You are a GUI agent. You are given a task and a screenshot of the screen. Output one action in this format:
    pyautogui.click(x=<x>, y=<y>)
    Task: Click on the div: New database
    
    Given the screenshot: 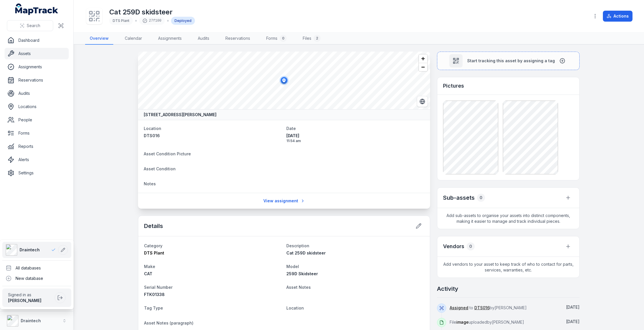 What is the action you would take?
    pyautogui.click(x=37, y=278)
    